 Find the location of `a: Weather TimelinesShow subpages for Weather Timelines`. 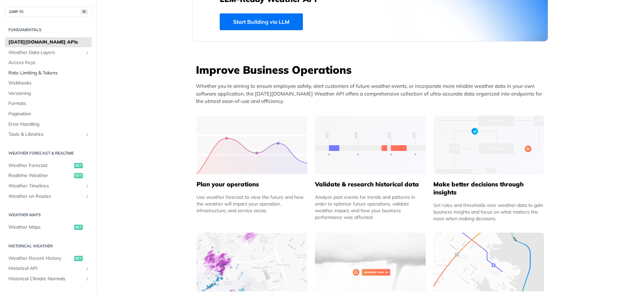

a: Weather TimelinesShow subpages for Weather Timelines is located at coordinates (48, 186).